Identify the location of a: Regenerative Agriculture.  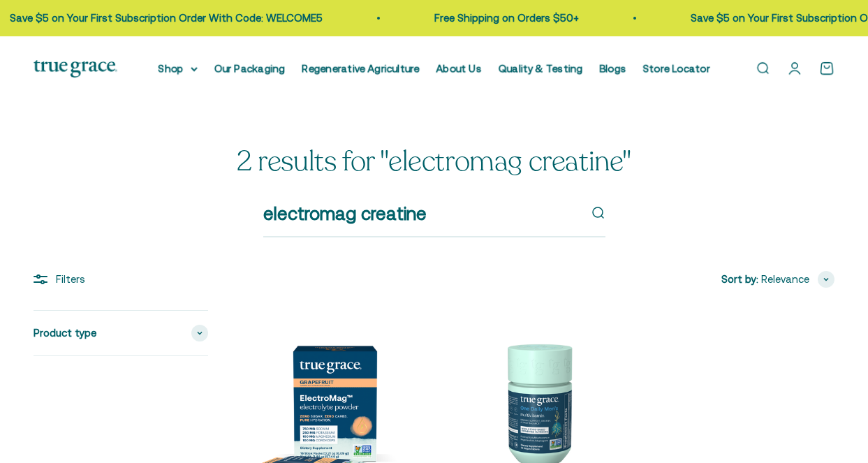
(361, 68).